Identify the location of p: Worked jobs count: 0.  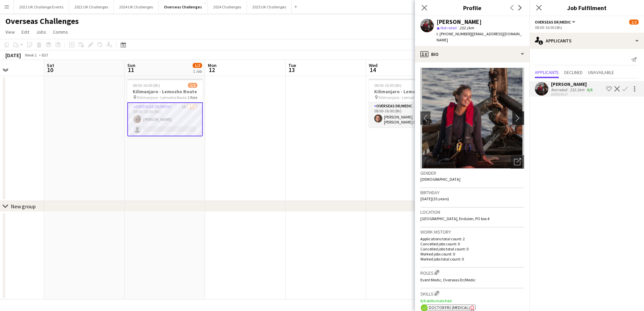
(472, 254).